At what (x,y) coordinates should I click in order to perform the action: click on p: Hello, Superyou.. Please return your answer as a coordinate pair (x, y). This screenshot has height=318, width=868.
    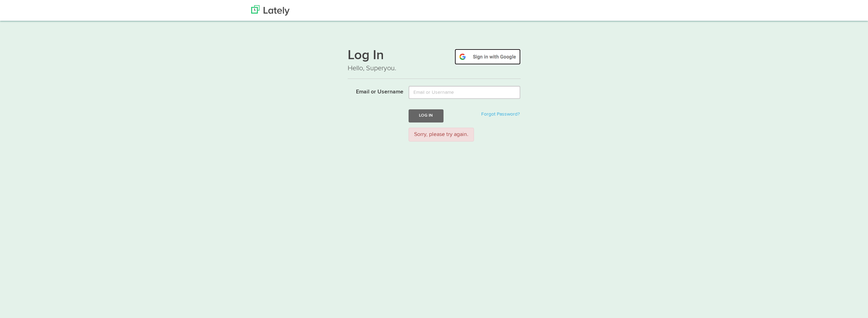
    Looking at the image, I should click on (435, 68).